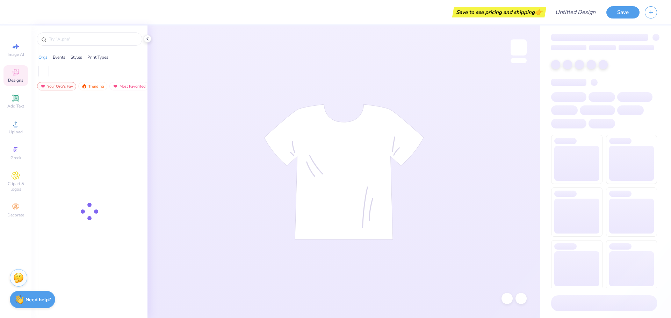  What do you see at coordinates (16, 187) in the screenshot?
I see `span: Clipart & logos` at bounding box center [16, 187].